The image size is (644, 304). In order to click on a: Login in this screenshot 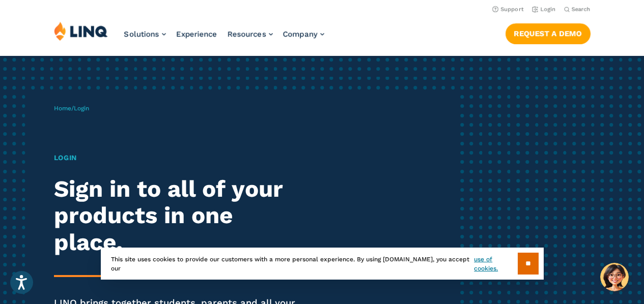, I will do `click(544, 9)`.